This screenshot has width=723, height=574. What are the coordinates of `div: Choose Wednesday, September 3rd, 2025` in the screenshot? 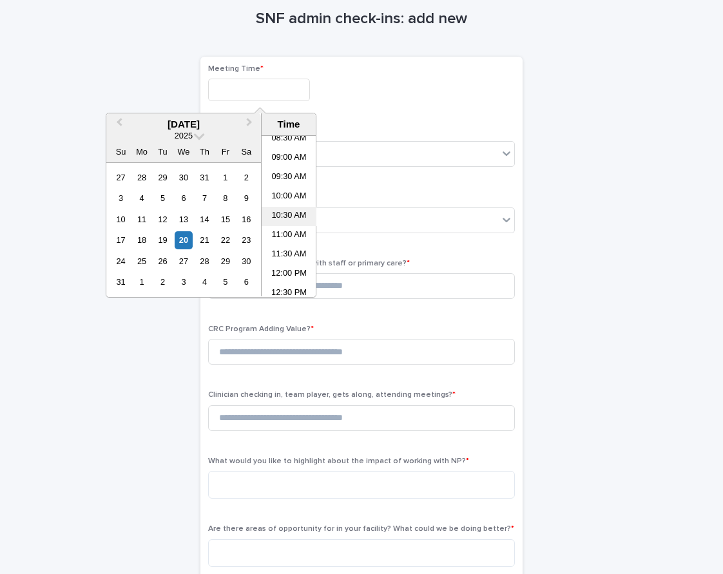 It's located at (183, 282).